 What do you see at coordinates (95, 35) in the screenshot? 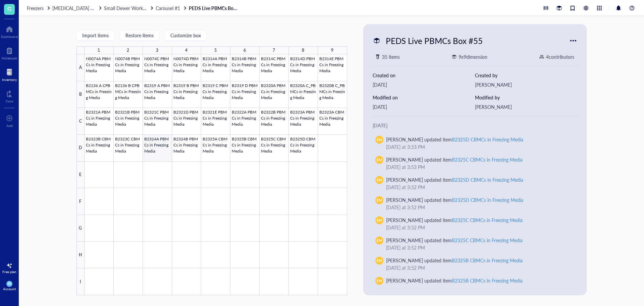
I see `span: Import items` at bounding box center [95, 35].